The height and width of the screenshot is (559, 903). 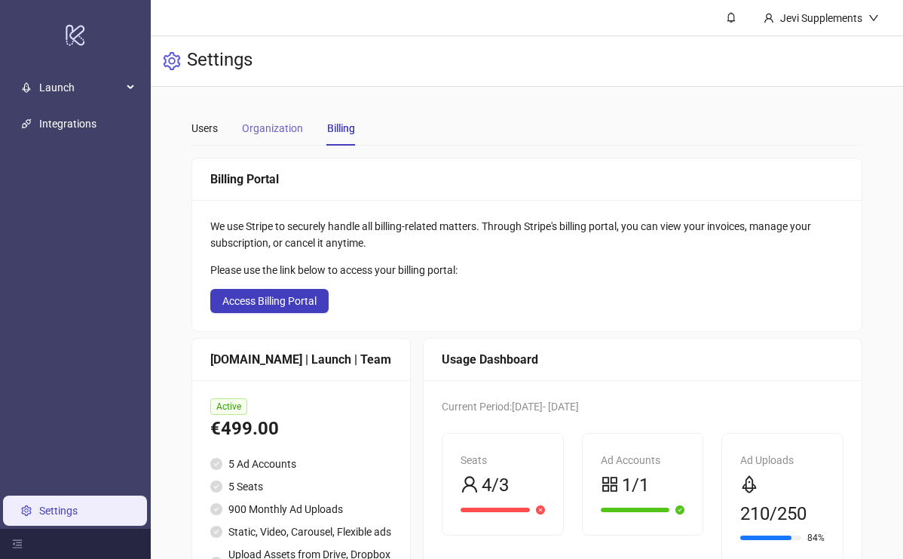 I want to click on div: Ad Uploads, so click(x=782, y=460).